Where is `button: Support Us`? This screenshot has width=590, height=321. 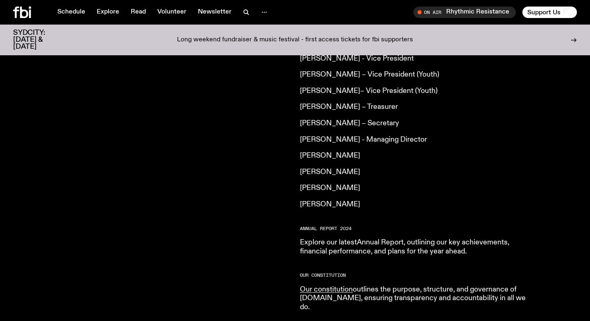 button: Support Us is located at coordinates (550, 12).